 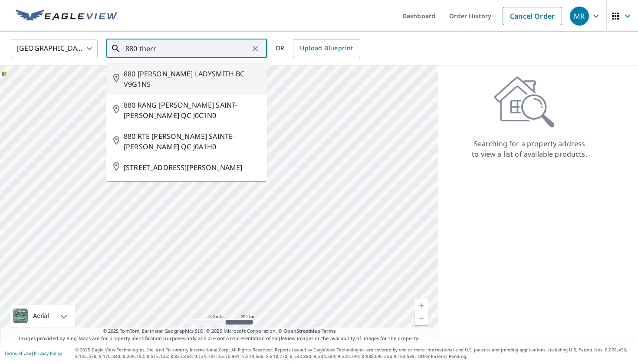 What do you see at coordinates (18, 353) in the screenshot?
I see `a: Terms of Use` at bounding box center [18, 353].